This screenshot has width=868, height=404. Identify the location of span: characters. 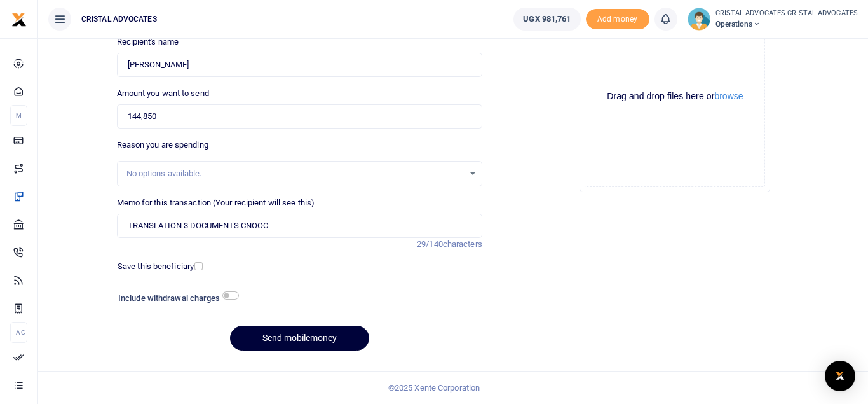
(463, 243).